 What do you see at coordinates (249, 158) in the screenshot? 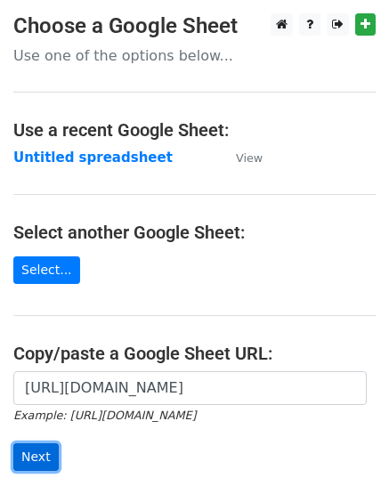
I see `small: View` at bounding box center [249, 158].